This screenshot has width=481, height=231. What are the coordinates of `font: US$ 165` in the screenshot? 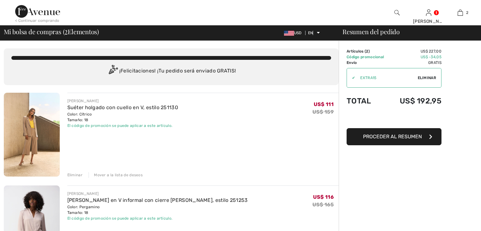 It's located at (323, 204).